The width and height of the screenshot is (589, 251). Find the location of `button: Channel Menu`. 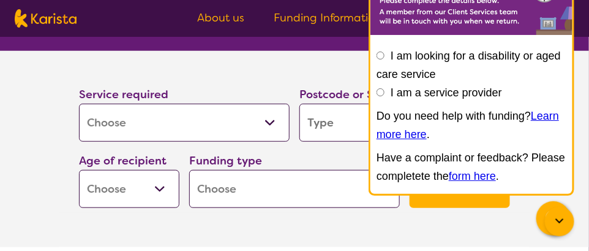

button: Channel Menu is located at coordinates (554, 218).